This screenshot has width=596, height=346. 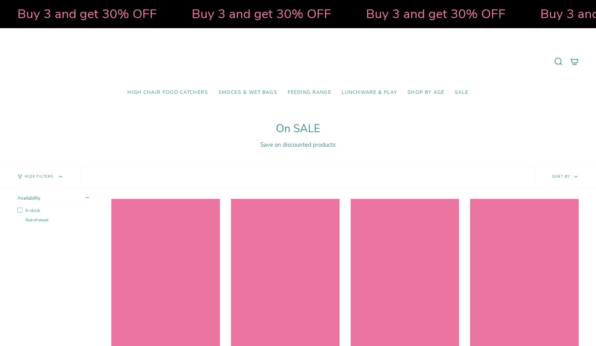 What do you see at coordinates (298, 129) in the screenshot?
I see `h1: On SALE` at bounding box center [298, 129].